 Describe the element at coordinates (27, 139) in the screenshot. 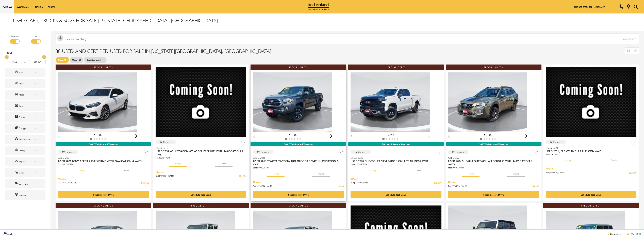

I see `div: Transmission` at that location.